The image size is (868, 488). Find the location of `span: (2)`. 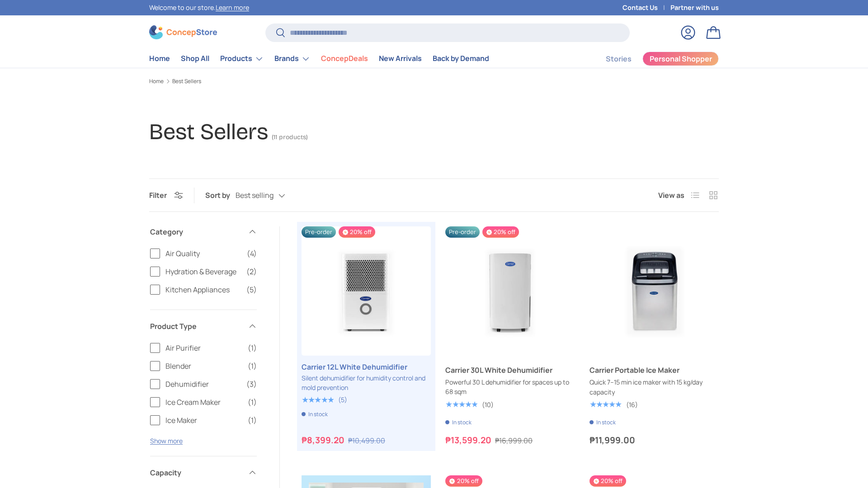

span: (2) is located at coordinates (251, 272).